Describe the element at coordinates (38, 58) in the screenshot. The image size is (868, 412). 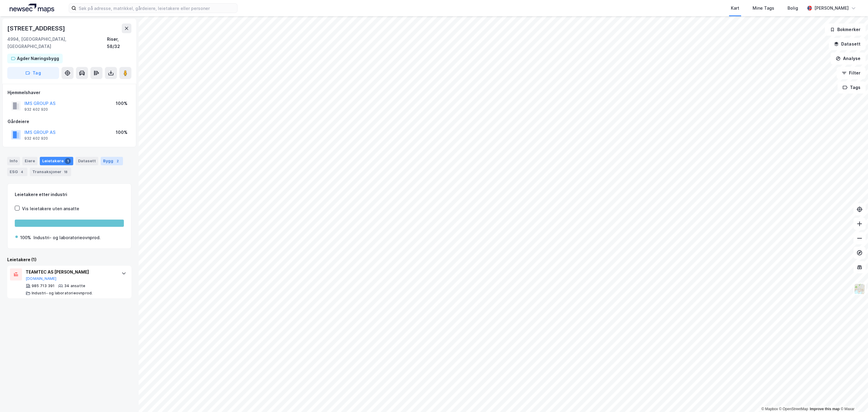
I see `div: Agder Næringsbygg` at that location.